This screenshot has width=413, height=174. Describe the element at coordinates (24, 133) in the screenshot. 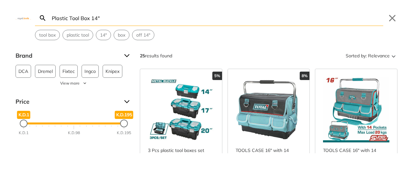

I see `div: K.D.1` at that location.